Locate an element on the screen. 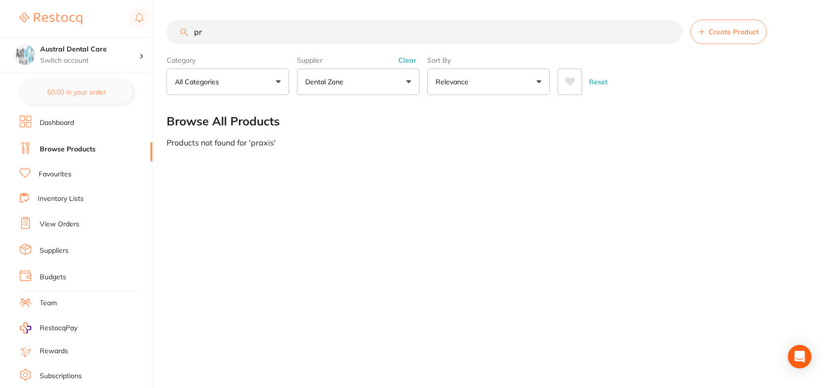 This screenshot has height=388, width=831. a: Rewards is located at coordinates (54, 351).